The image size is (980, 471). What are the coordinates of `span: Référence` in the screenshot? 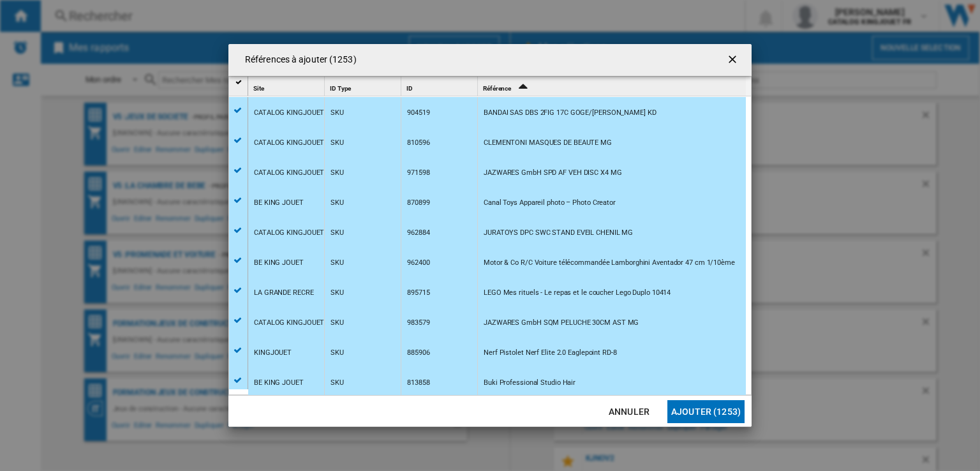 It's located at (497, 88).